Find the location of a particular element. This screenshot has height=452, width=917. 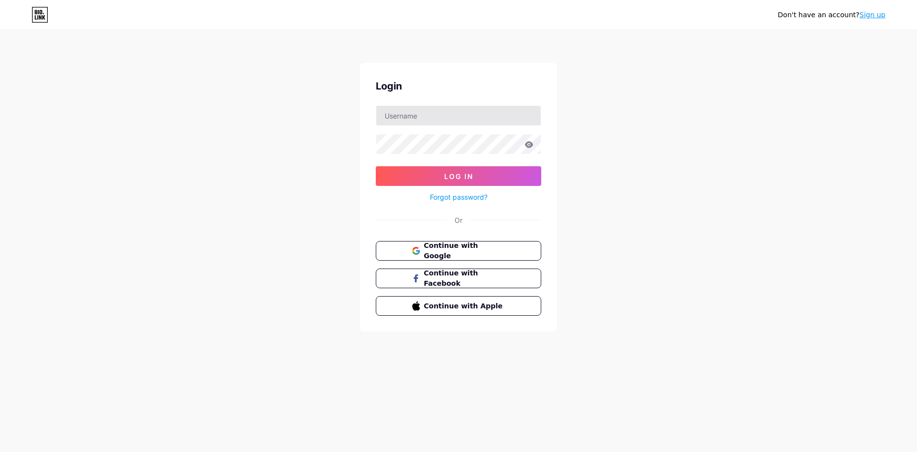

a: Continue with Facebook is located at coordinates (458, 279).